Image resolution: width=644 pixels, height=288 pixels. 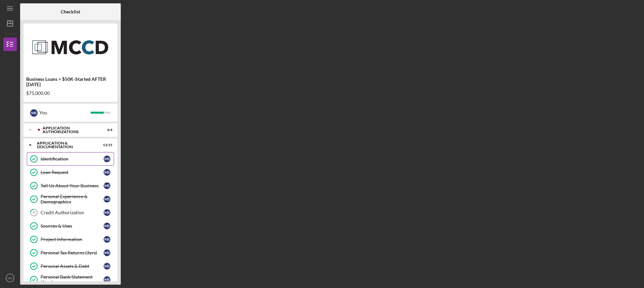 I want to click on b: Checklist, so click(x=70, y=12).